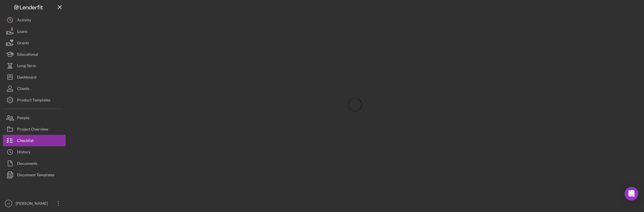  What do you see at coordinates (24, 153) in the screenshot?
I see `div: History` at bounding box center [24, 153].